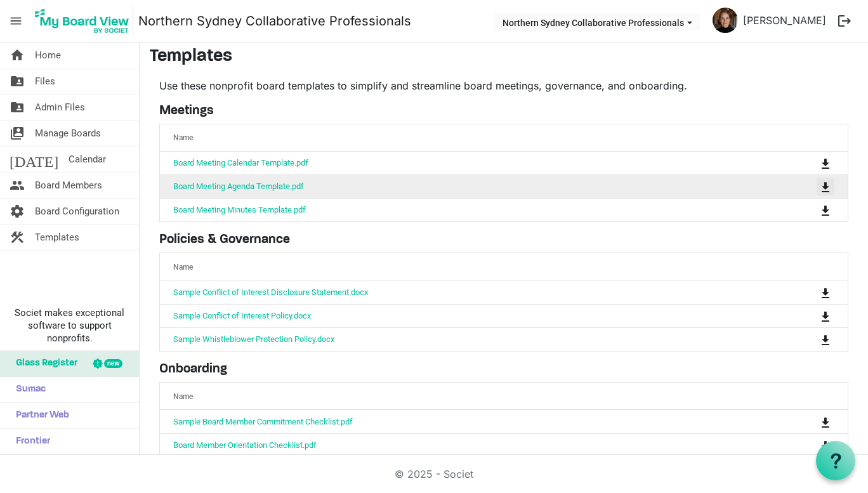  What do you see at coordinates (504, 86) in the screenshot?
I see `p: Use these nonprofit board templates to simplify and streamline board meetings, governance, and on...` at bounding box center [504, 86].